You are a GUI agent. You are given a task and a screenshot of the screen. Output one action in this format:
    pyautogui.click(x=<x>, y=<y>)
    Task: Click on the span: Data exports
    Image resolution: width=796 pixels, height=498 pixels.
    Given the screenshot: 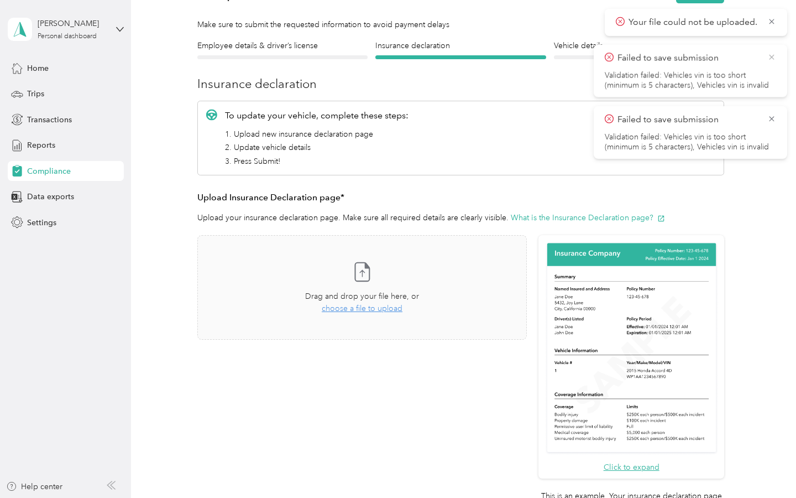 What is the action you would take?
    pyautogui.click(x=50, y=196)
    